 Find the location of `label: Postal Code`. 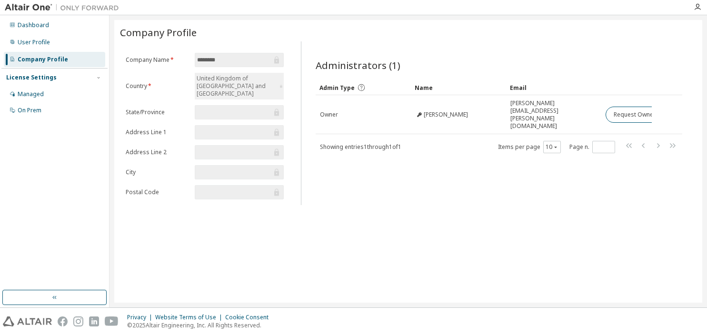

label: Postal Code is located at coordinates (157, 192).